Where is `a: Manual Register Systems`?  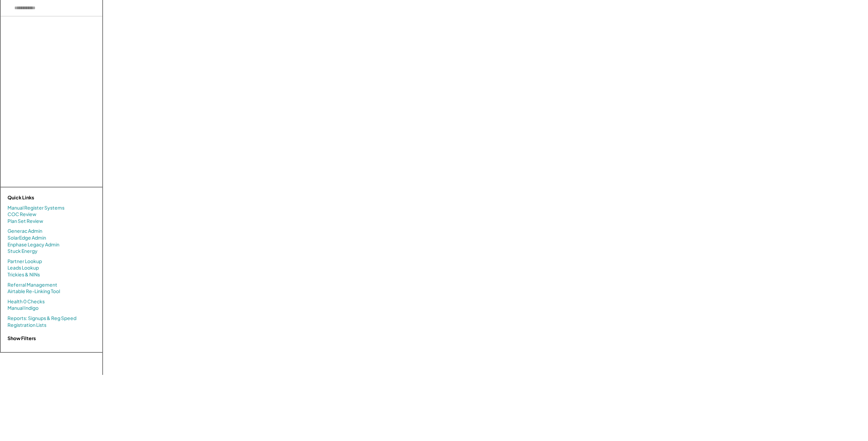 a: Manual Register Systems is located at coordinates (36, 208).